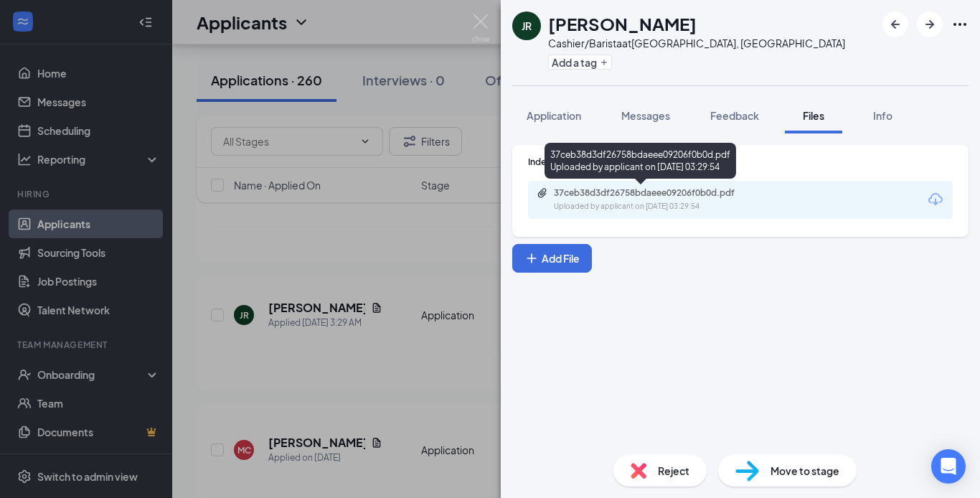 The image size is (980, 498). I want to click on span: Feedback, so click(735, 115).